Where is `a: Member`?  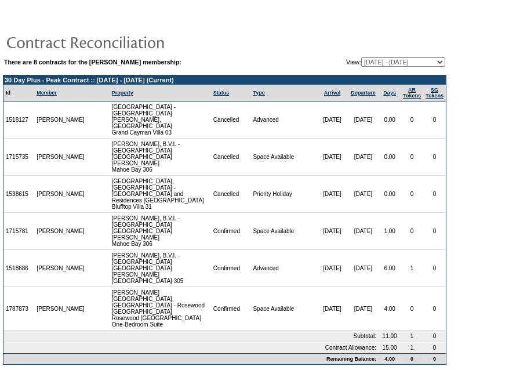
a: Member is located at coordinates (46, 93).